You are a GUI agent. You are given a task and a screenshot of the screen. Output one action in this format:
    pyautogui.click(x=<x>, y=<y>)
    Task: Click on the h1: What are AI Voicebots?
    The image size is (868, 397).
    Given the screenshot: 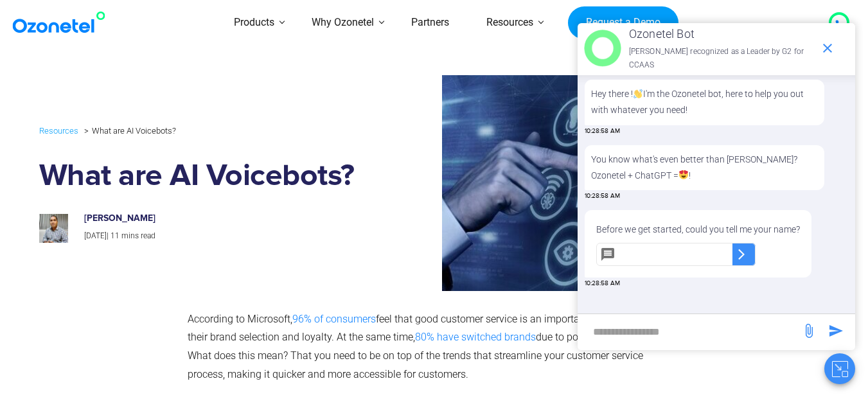 What is the action you would take?
    pyautogui.click(x=204, y=176)
    